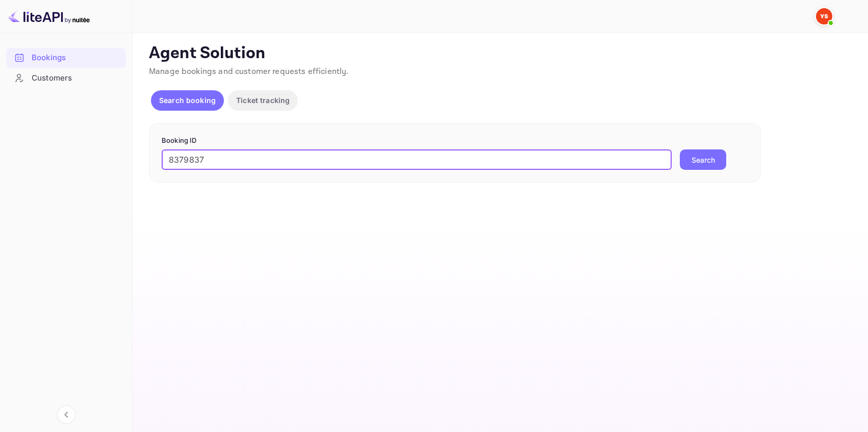 This screenshot has width=868, height=432. What do you see at coordinates (49, 16) in the screenshot?
I see `img: LiteAPI logo` at bounding box center [49, 16].